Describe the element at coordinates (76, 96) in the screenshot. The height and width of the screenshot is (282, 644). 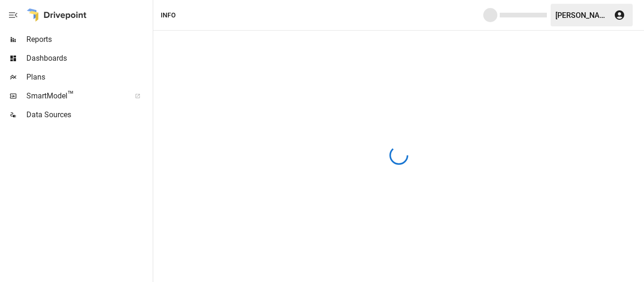
I see `span: SmartModel` at that location.